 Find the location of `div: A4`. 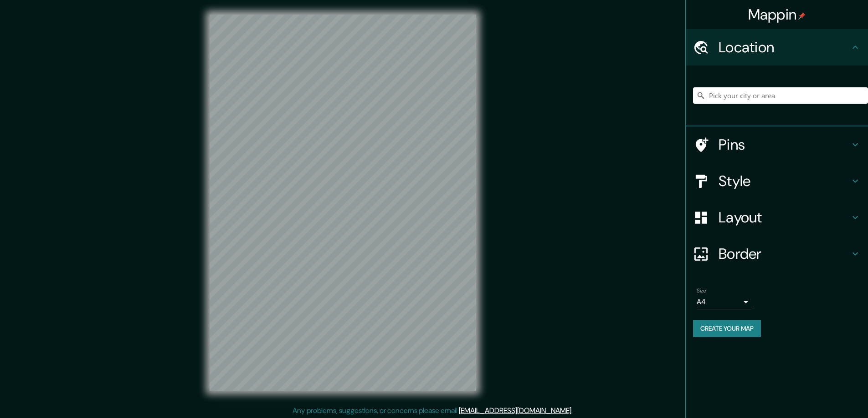

div: A4 is located at coordinates (724, 302).